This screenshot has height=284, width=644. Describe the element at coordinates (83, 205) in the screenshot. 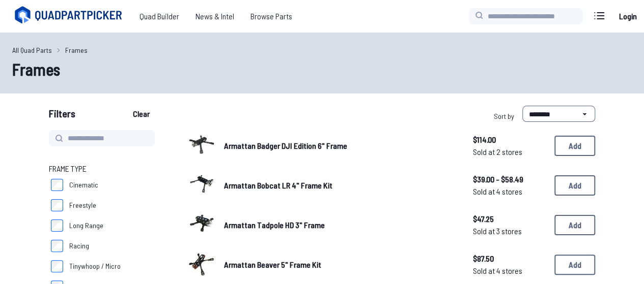

I see `span: Freestyle` at that location.